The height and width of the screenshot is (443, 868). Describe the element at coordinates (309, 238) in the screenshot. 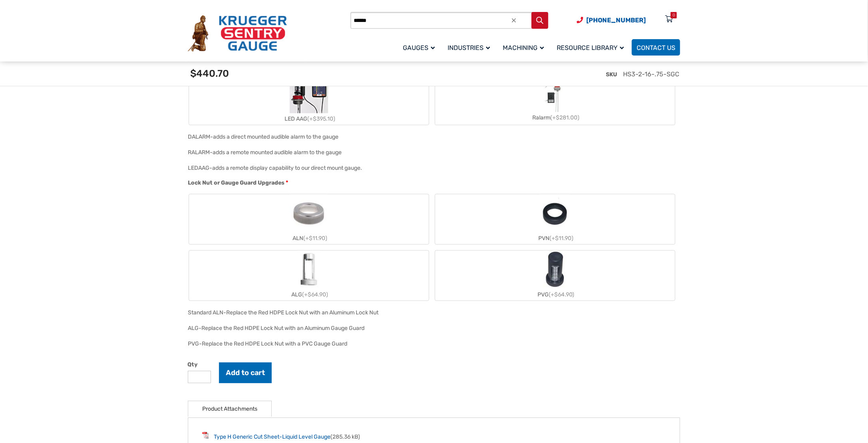

I see `div: ALN` at that location.